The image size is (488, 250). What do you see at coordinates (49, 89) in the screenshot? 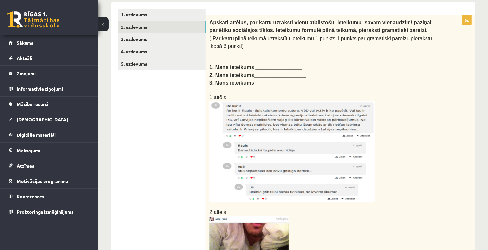
I see `a: Informatīvie ziņojumi` at bounding box center [49, 89].